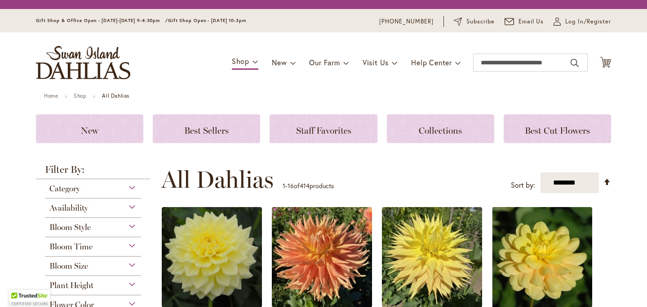  What do you see at coordinates (83, 63) in the screenshot?
I see `a: store logo` at bounding box center [83, 63].